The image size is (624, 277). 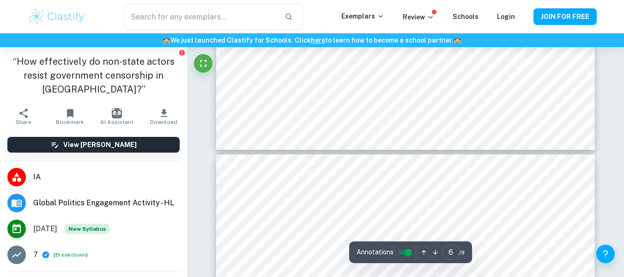 What do you see at coordinates (418, 17) in the screenshot?
I see `p: Review` at bounding box center [418, 17].